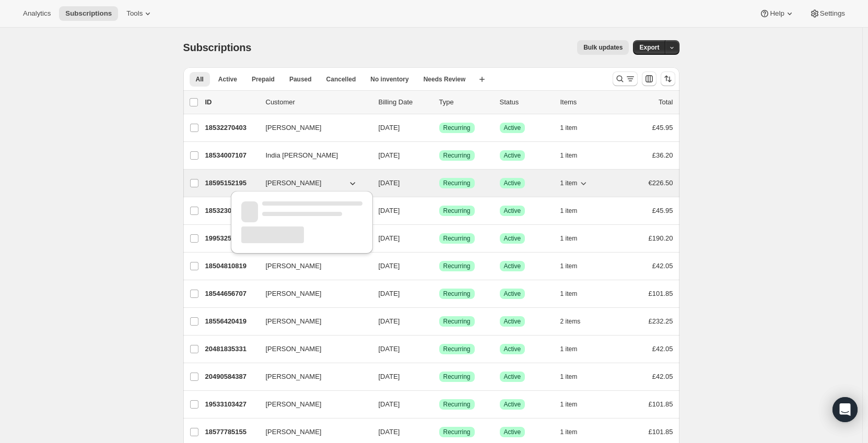 The height and width of the screenshot is (443, 868). What do you see at coordinates (231, 128) in the screenshot?
I see `p: 18532270403` at bounding box center [231, 128].